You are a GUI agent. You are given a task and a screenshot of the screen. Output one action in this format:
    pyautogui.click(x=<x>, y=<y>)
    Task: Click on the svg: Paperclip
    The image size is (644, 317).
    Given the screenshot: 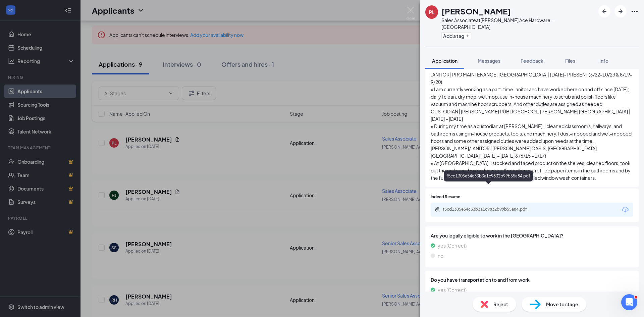 What is the action you would take?
    pyautogui.click(x=437, y=209)
    